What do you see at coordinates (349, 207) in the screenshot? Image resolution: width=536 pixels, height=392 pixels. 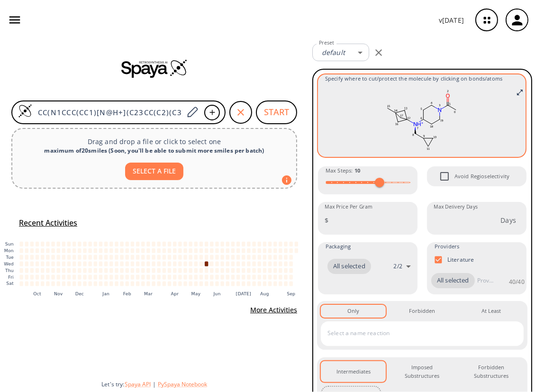 I see `label: Max Price Per Gram` at bounding box center [349, 207].